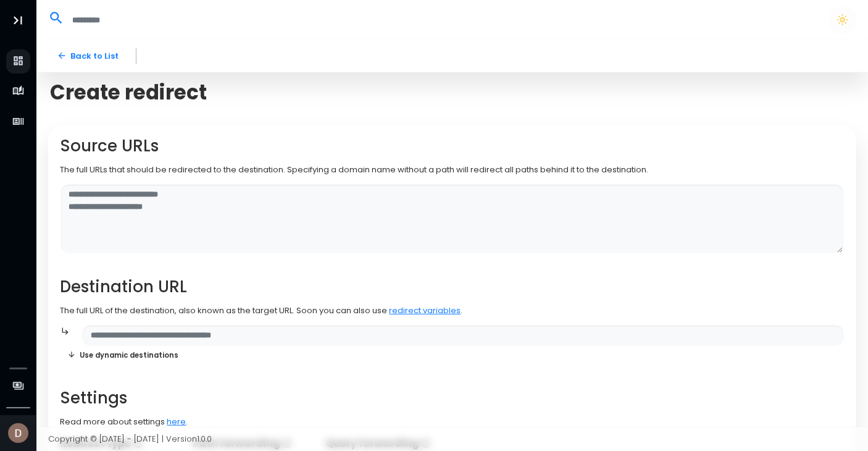  What do you see at coordinates (452, 421) in the screenshot?
I see `p: Read more about settings .` at bounding box center [452, 421].